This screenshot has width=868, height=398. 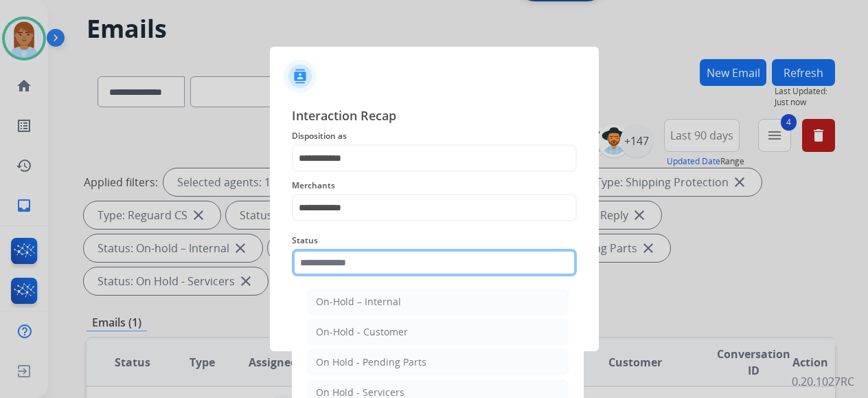 What do you see at coordinates (434, 136) in the screenshot?
I see `span: Disposition as` at bounding box center [434, 136].